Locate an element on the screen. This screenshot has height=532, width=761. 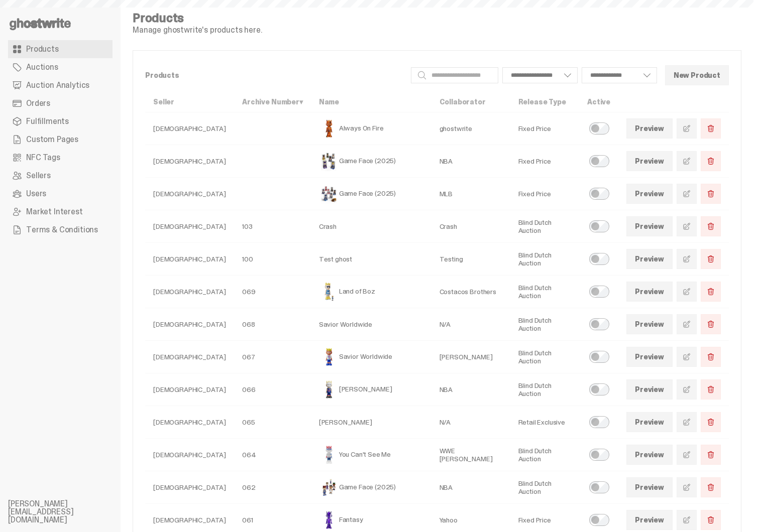
a: Active is located at coordinates (599, 102).